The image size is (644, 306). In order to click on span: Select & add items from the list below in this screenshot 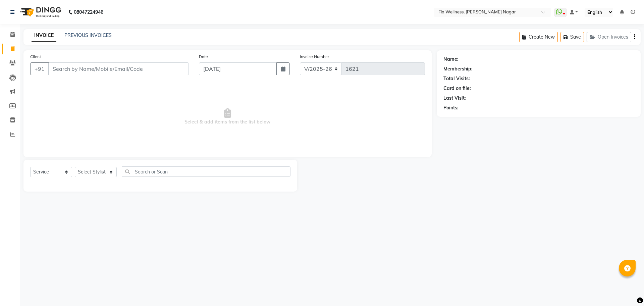, I will do `click(227, 117)`.